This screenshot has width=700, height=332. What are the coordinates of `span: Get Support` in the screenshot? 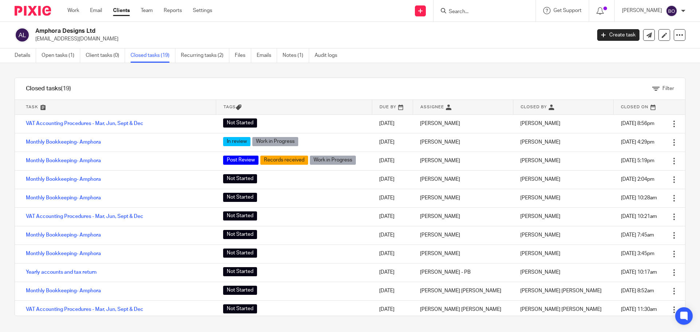 It's located at (567, 11).